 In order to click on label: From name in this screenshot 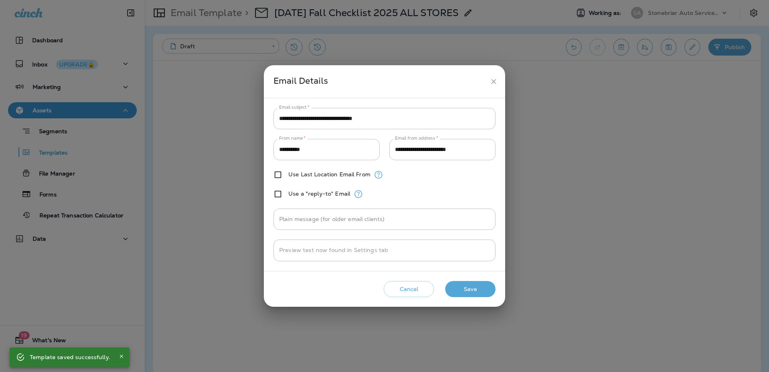, I will do `click(292, 138)`.